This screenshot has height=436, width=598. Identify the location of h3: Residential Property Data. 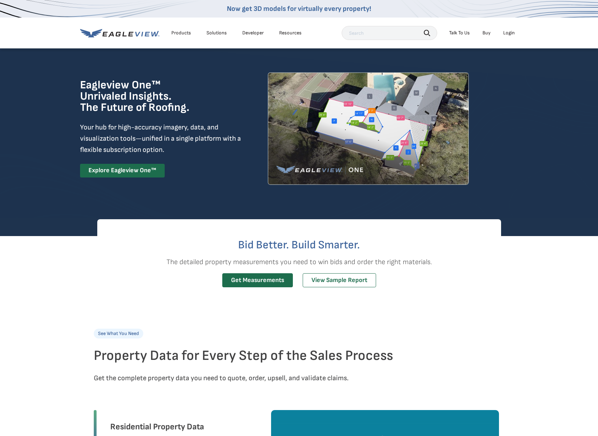
(157, 427).